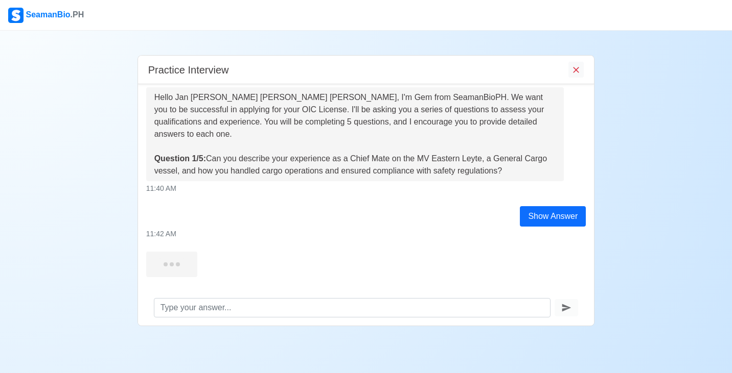  What do you see at coordinates (16, 15) in the screenshot?
I see `img: Logo` at bounding box center [16, 15].